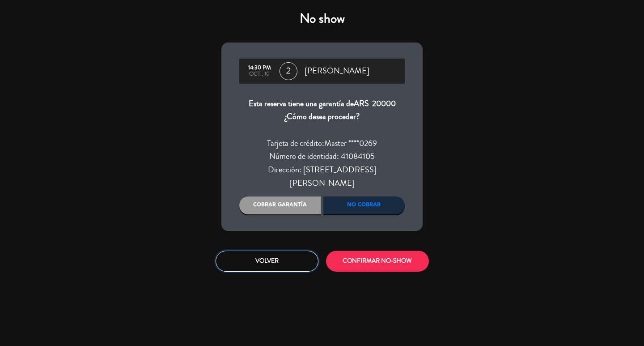 This screenshot has height=346, width=644. Describe the element at coordinates (377, 261) in the screenshot. I see `button: CONFIRMAR NO-SHOW` at that location.